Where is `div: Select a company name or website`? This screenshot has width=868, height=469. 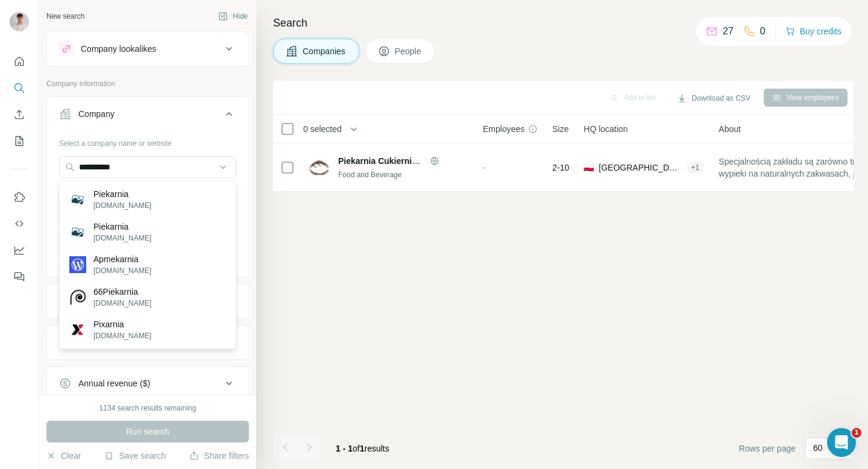 div: Select a company name or website is located at coordinates (148, 141).